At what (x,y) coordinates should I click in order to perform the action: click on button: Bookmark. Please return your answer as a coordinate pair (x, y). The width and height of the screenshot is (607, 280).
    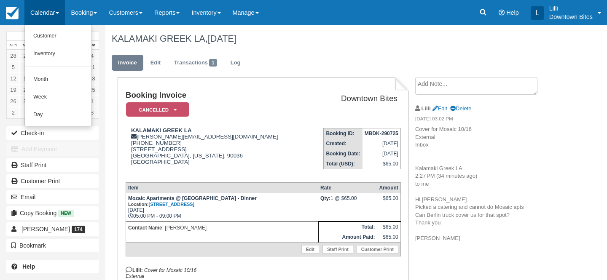
    Looking at the image, I should click on (53, 246).